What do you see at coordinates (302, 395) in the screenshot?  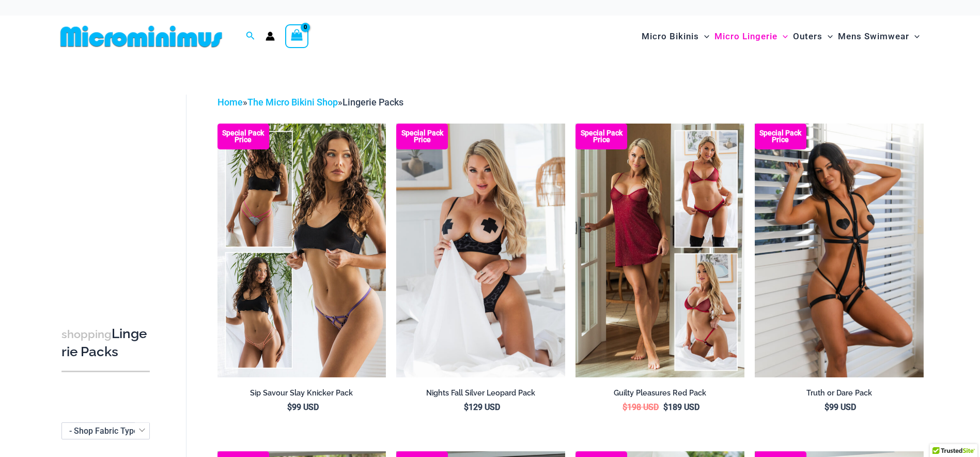 I see `a: Sip Savour Slay Knicker Pack` at bounding box center [302, 395].